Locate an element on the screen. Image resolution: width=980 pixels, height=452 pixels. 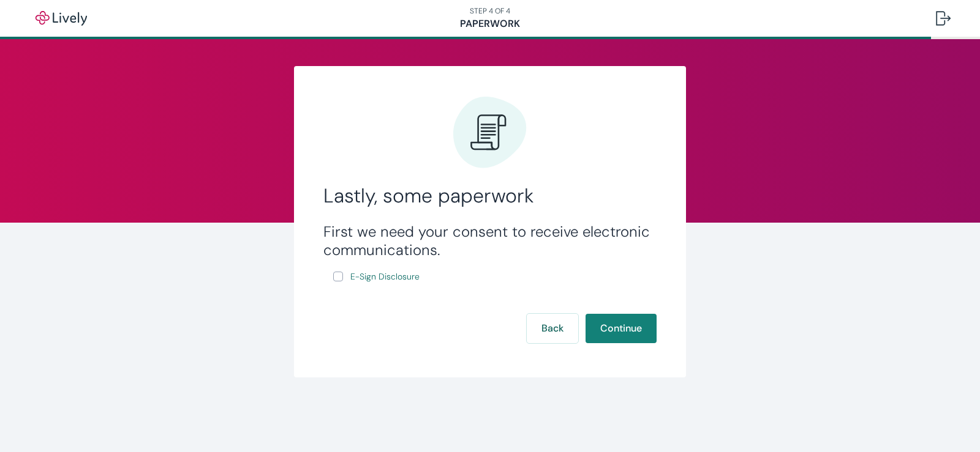
button: Log out is located at coordinates (943, 18).